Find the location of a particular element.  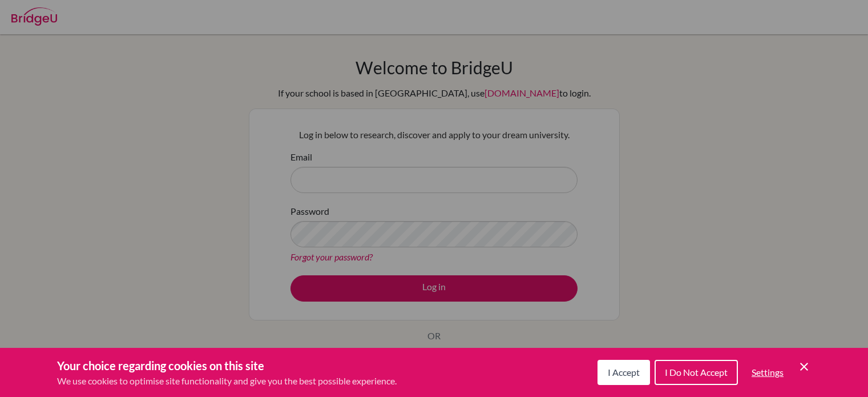

span: I Do Not Accept is located at coordinates (696, 372).